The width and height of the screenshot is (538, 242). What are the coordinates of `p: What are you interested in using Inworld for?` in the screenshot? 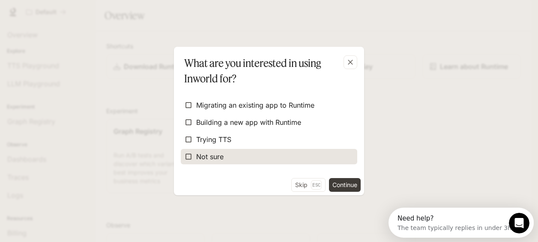 It's located at (267, 71).